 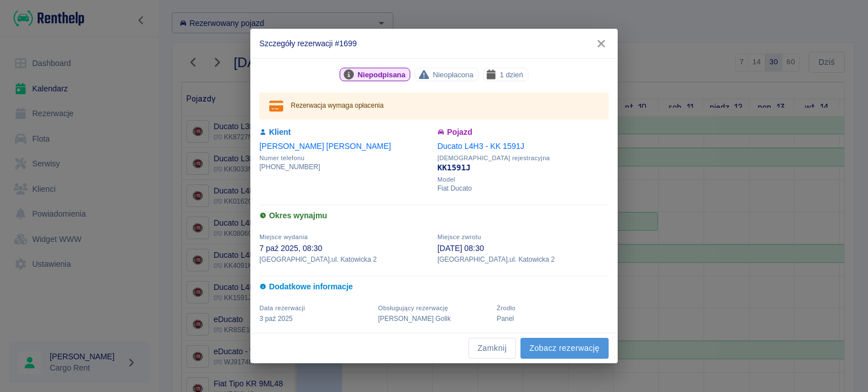 What do you see at coordinates (284, 237) in the screenshot?
I see `span: Miejsce wydania` at bounding box center [284, 237].